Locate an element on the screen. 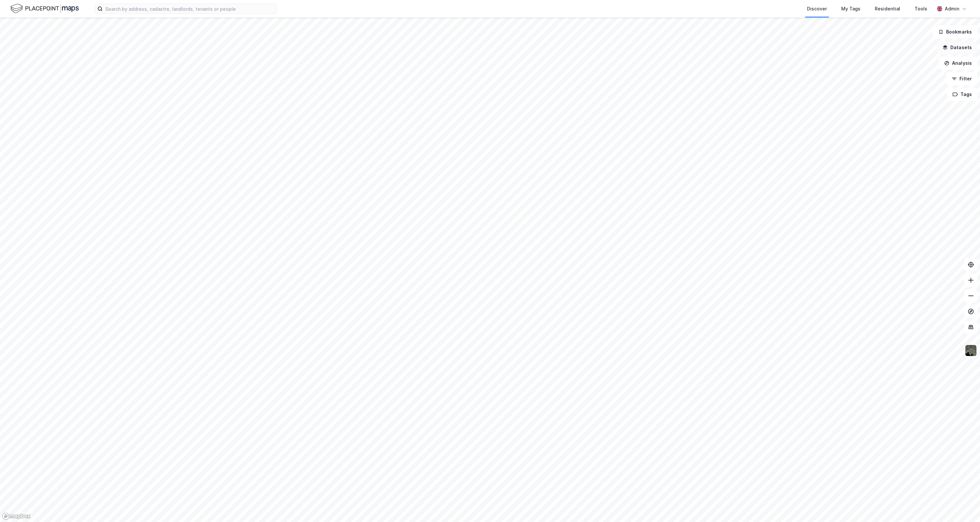 This screenshot has height=522, width=980. button: Analysis is located at coordinates (957, 63).